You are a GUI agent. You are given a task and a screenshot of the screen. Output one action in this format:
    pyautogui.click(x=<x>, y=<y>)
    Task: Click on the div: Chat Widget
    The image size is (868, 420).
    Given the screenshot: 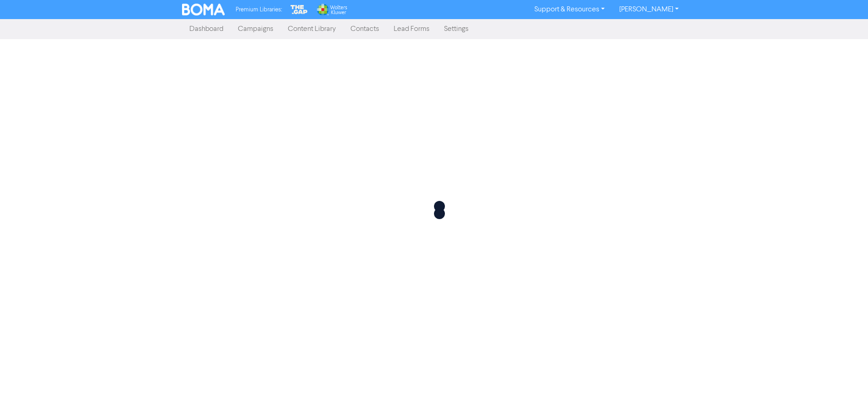 What is the action you would take?
    pyautogui.click(x=845, y=398)
    